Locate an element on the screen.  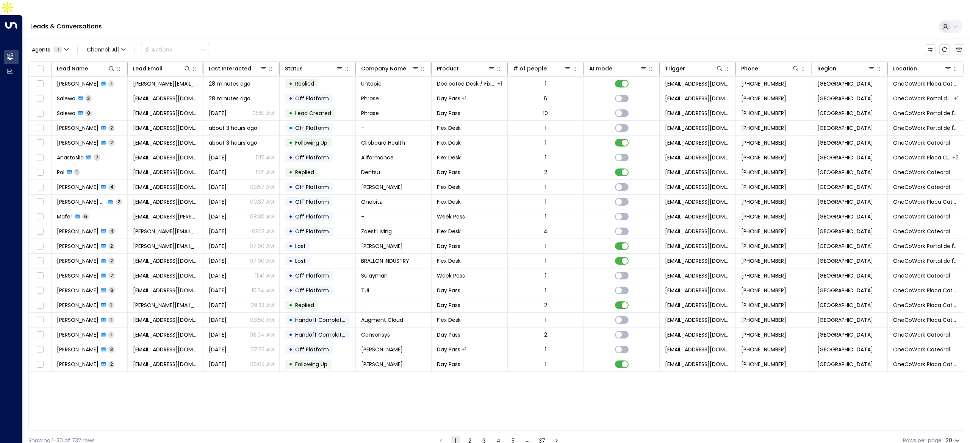
span: Augment Cloud is located at coordinates (382, 320).